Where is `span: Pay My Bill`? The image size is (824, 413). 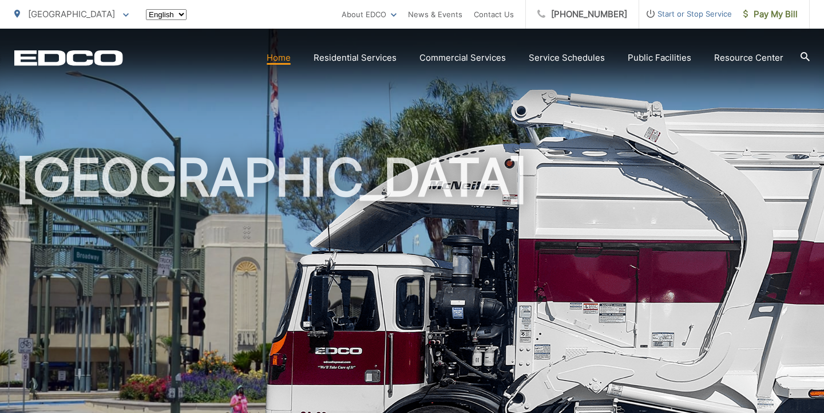 span: Pay My Bill is located at coordinates (770, 14).